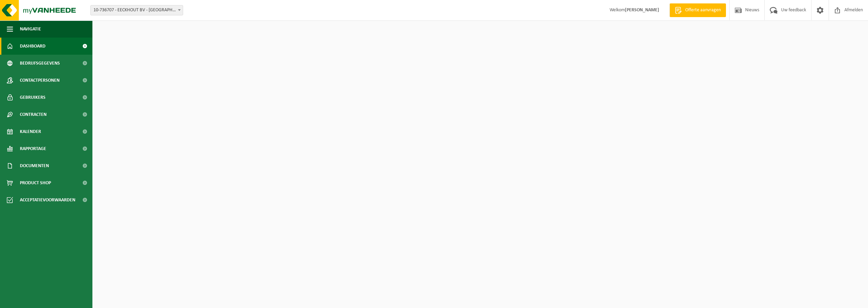  Describe the element at coordinates (32, 98) in the screenshot. I see `span: Gebruikers` at that location.